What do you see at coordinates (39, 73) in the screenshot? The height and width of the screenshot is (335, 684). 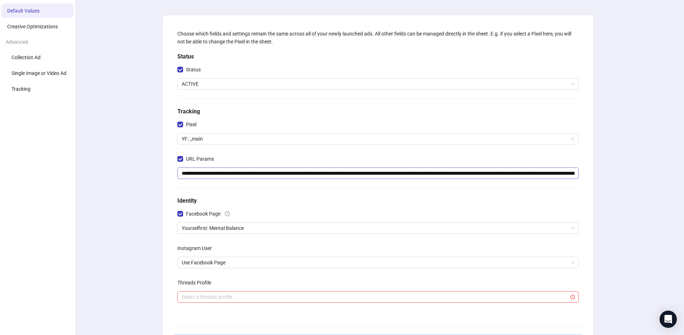 I see `span: Single Image or Video Ad` at bounding box center [39, 73].